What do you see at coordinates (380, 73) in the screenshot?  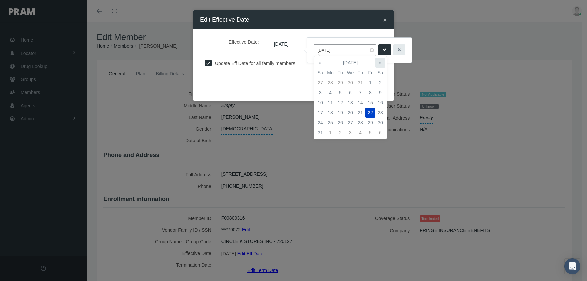 I see `th: Sa` at bounding box center [380, 73].